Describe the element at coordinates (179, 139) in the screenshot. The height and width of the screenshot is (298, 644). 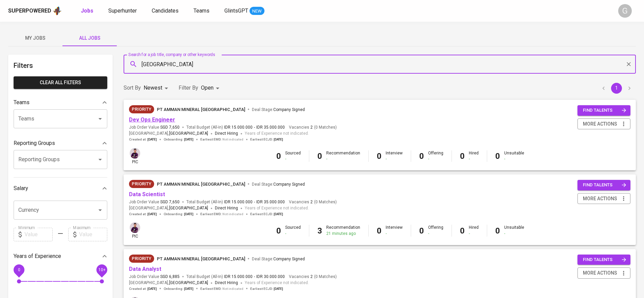
I see `span: Onboarding :` at that location.